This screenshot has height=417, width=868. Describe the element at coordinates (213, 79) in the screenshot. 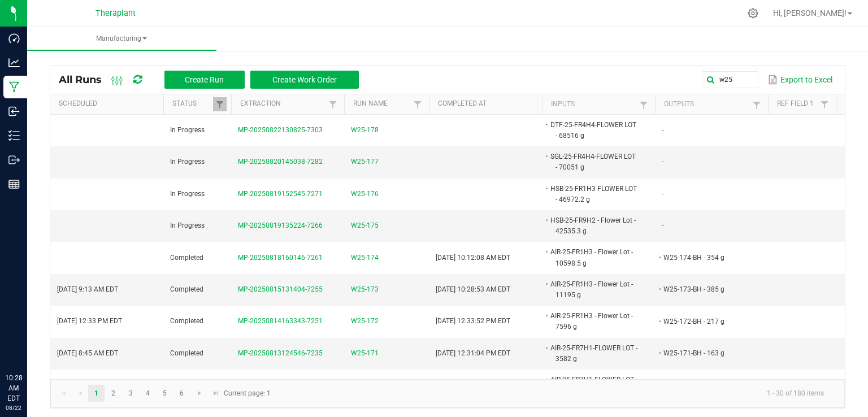

I see `div: All Runs` at that location.